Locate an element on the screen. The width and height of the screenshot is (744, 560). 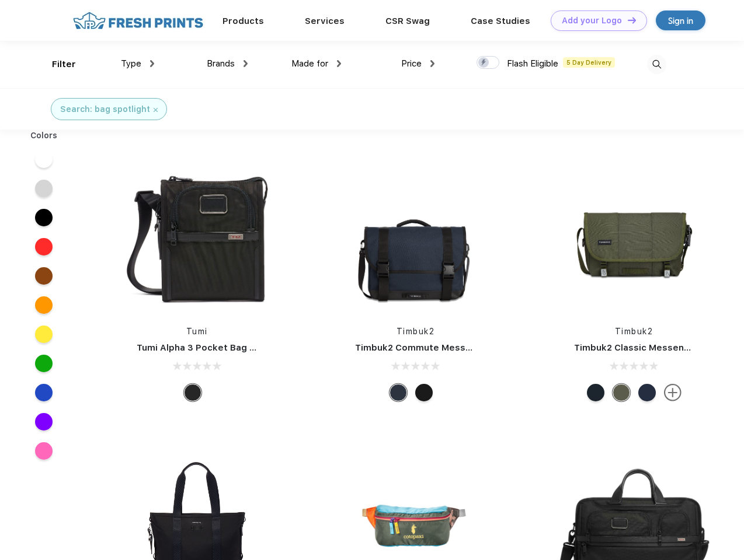
img: fo%20logo%202.webp is located at coordinates (138, 21).